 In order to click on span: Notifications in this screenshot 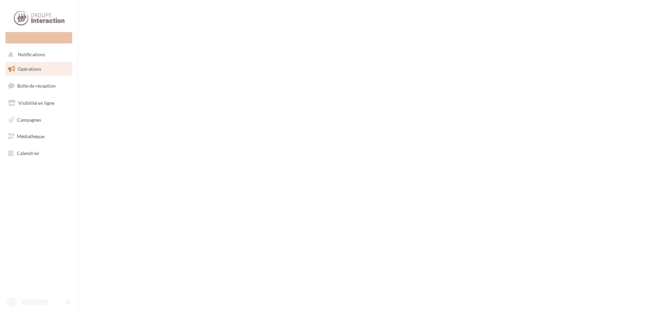, I will do `click(31, 55)`.